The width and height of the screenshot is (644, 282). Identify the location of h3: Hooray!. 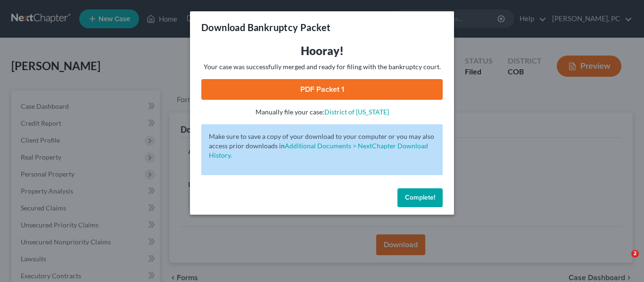
(322, 51).